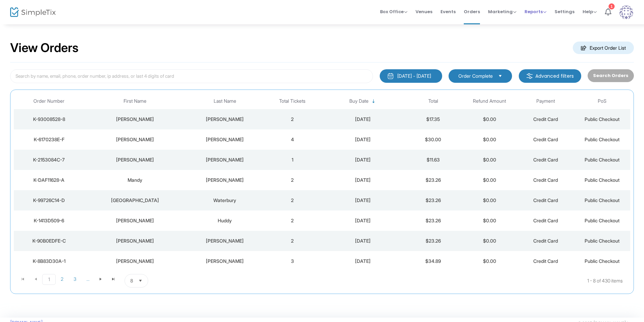 This screenshot has width=644, height=322. What do you see at coordinates (590, 12) in the screenshot?
I see `span: Help` at bounding box center [590, 12].